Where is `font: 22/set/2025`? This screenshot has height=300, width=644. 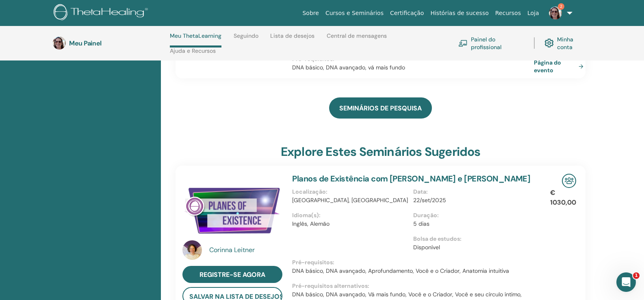
font: 22/set/2025 is located at coordinates (429, 200).